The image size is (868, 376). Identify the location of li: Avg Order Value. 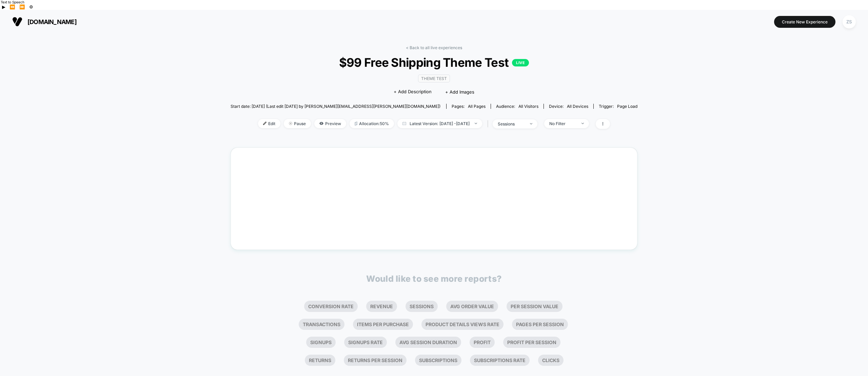
(472, 306).